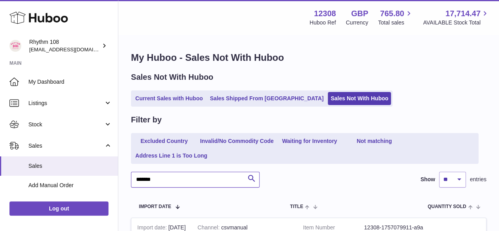 The height and width of the screenshot is (231, 499). Describe the element at coordinates (59, 208) in the screenshot. I see `a: Log out` at that location.